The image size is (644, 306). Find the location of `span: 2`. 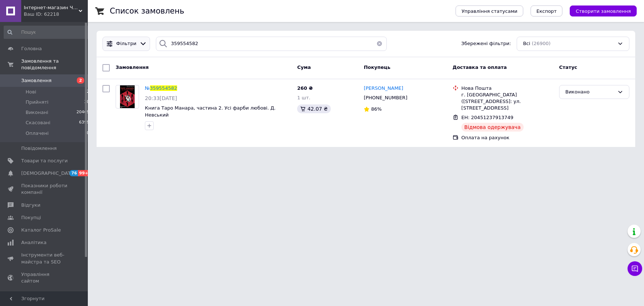

span: 2 is located at coordinates (81, 80).